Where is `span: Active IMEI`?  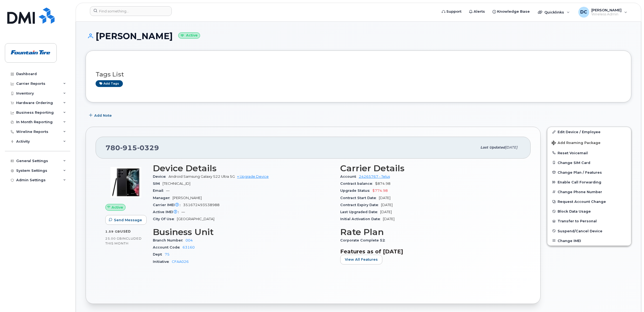
span: Active IMEI is located at coordinates (167, 211).